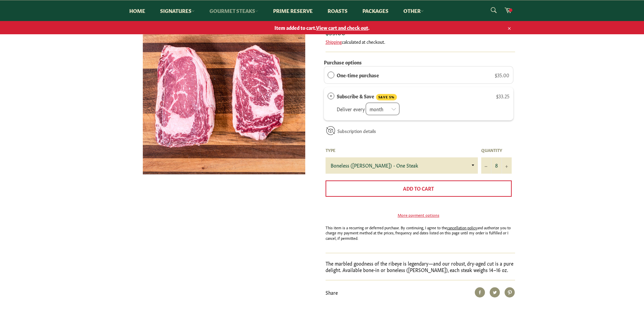 Image resolution: width=644 pixels, height=309 pixels. What do you see at coordinates (507, 166) in the screenshot?
I see `button: Increase item quantity by one` at bounding box center [507, 166].